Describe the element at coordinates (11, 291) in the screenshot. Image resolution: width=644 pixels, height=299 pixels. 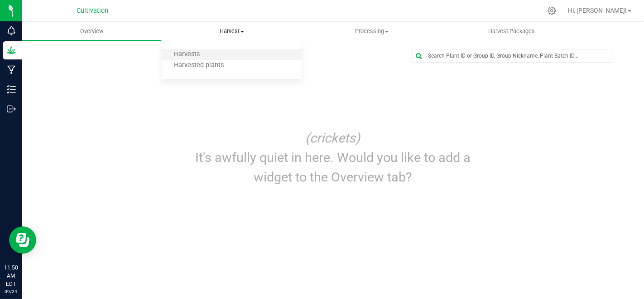
I see `p: 09/24` at that location.